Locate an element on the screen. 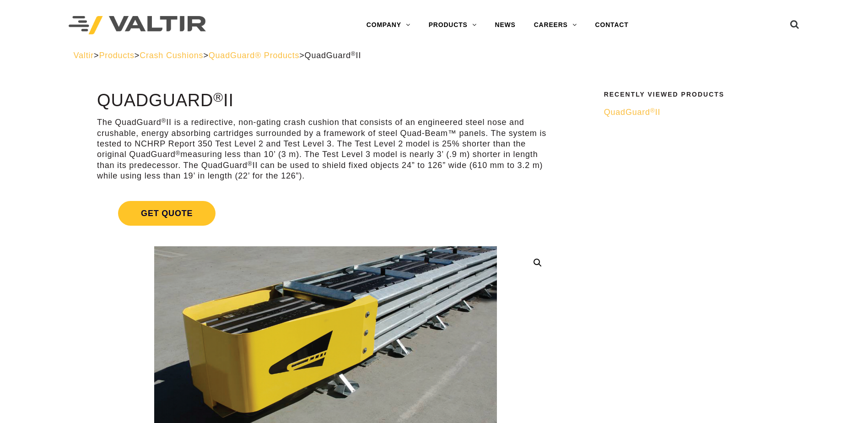  span: Crash Cushions is located at coordinates (171, 55).